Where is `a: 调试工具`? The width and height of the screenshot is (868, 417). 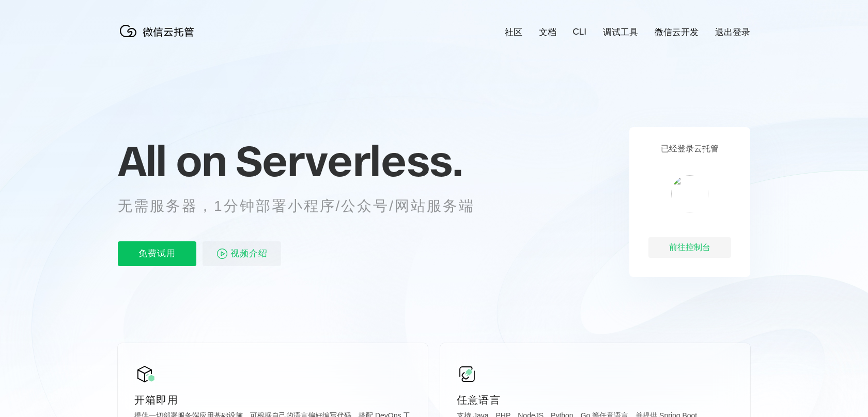
a: 调试工具 is located at coordinates (621, 32).